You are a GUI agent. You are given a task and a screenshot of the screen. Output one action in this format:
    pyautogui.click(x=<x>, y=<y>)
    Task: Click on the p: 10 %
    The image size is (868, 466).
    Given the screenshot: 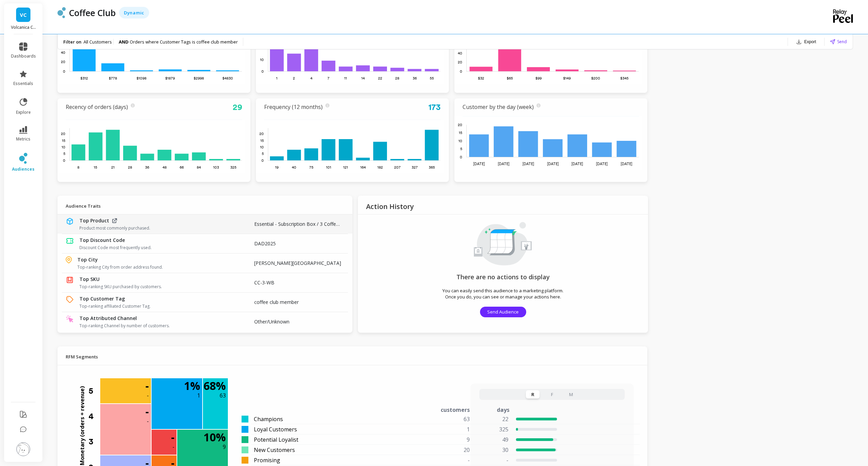 What is the action you would take?
    pyautogui.click(x=215, y=437)
    